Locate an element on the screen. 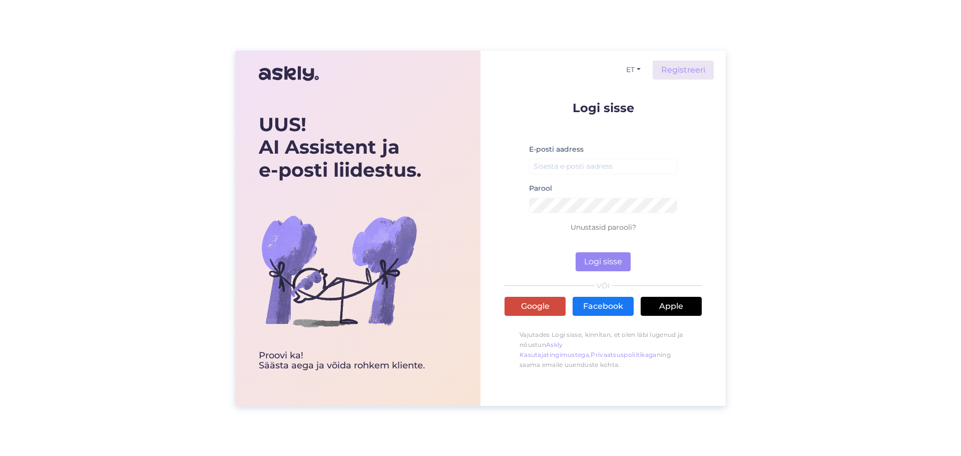  div: Proovi ka! Säästa aega ja võida rohkem kliente. is located at coordinates (342, 361).